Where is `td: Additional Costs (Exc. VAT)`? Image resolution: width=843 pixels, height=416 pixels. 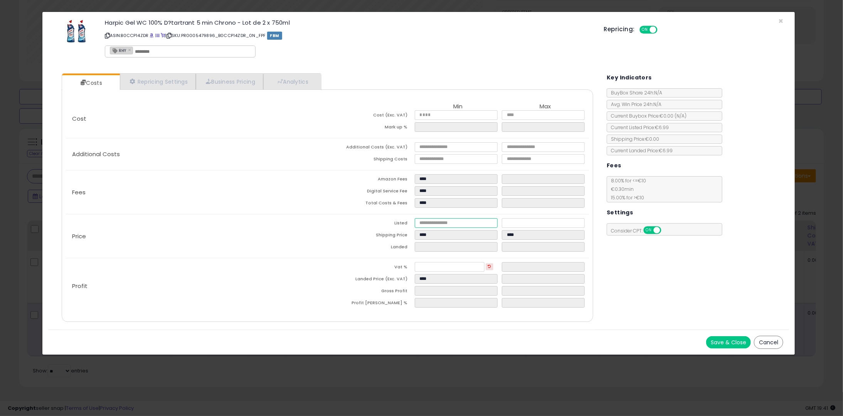
td: Additional Costs (Exc. VAT) is located at coordinates (371, 148).